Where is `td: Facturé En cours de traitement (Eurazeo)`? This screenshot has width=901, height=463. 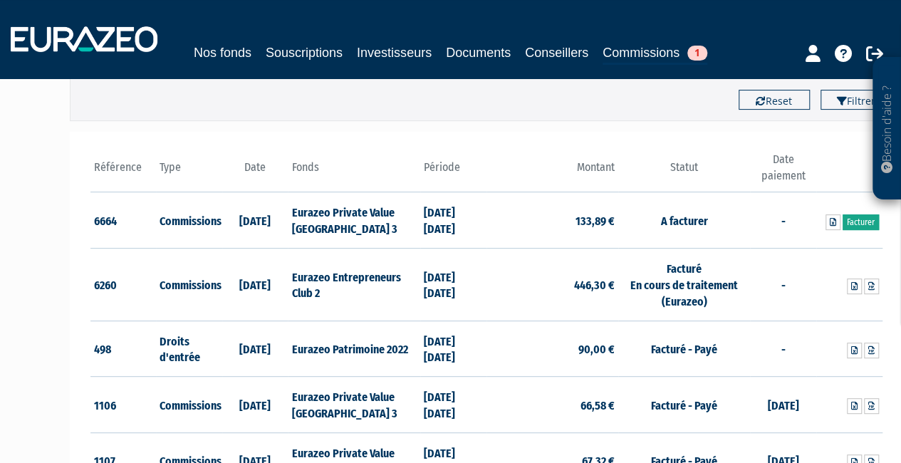
td: Facturé En cours de traitement (Eurazeo) is located at coordinates (684, 285).